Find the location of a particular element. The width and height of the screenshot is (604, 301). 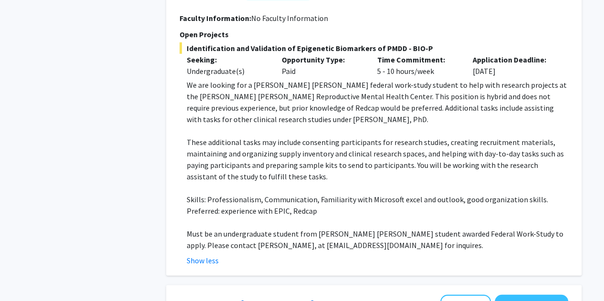

p: These additional tasks may include consenting participants for research studies, creating recruit... is located at coordinates (377, 160).